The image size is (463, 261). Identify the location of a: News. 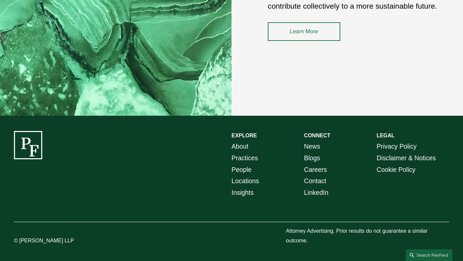
(312, 146).